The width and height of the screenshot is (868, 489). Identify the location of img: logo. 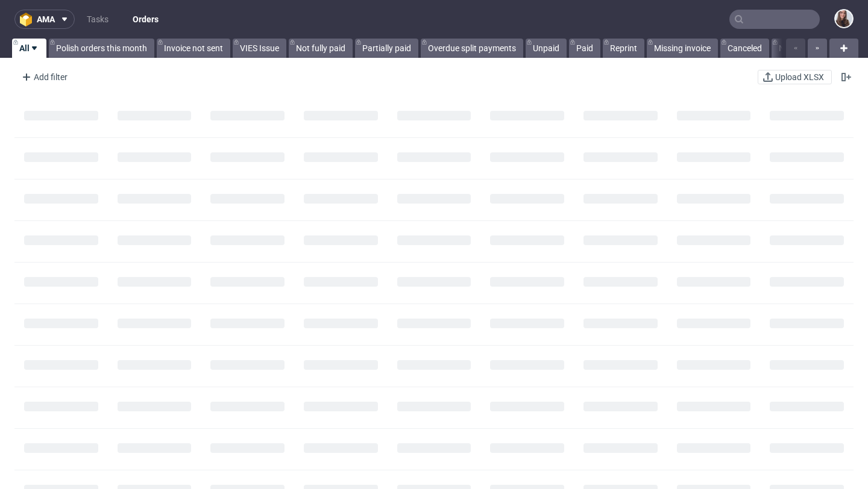
(28, 20).